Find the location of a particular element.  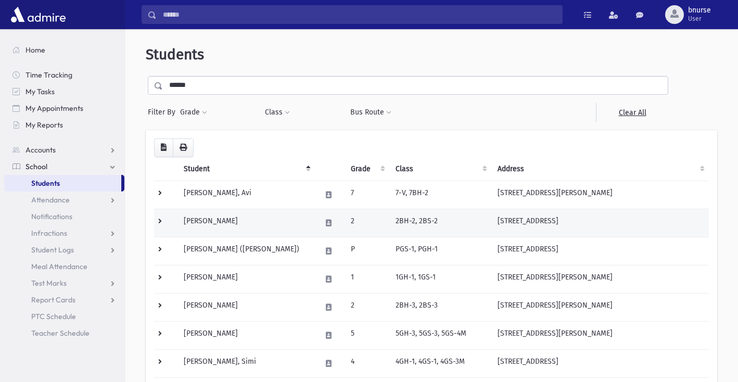

a: Time Tracking is located at coordinates (64, 75).